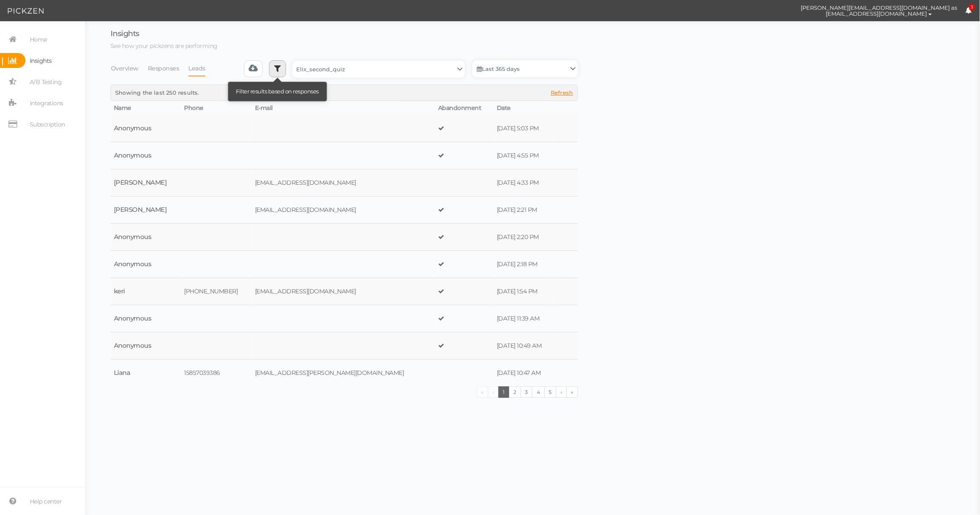 This screenshot has width=980, height=515. What do you see at coordinates (164, 46) in the screenshot?
I see `span: See how your pickzens are performing` at bounding box center [164, 46].